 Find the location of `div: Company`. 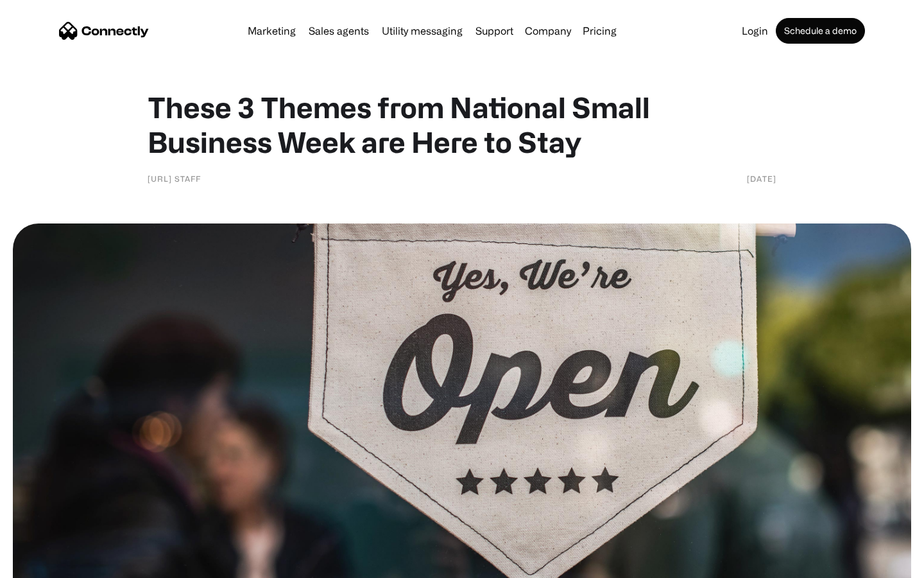

div: Company is located at coordinates (548, 31).